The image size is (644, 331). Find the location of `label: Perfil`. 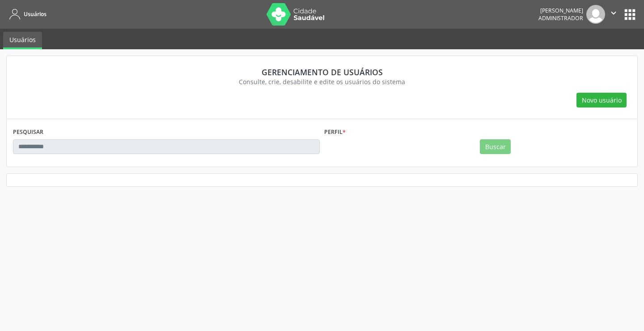

label: Perfil is located at coordinates (335, 132).